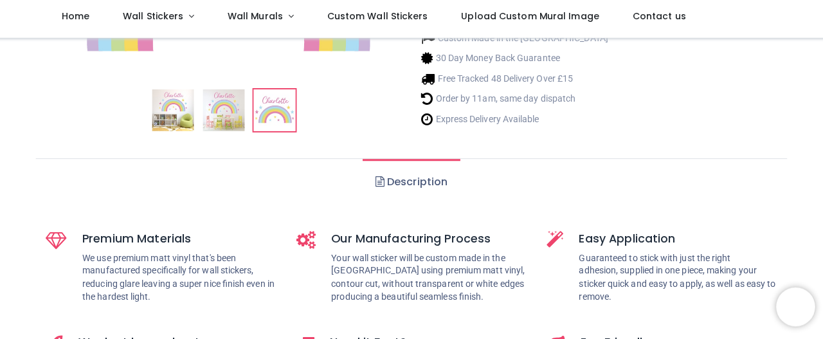 This screenshot has height=339, width=823. I want to click on p: We use premium matt vinyl that's been manufactured specifically for wall stickers, reducing glare..., so click(182, 278).